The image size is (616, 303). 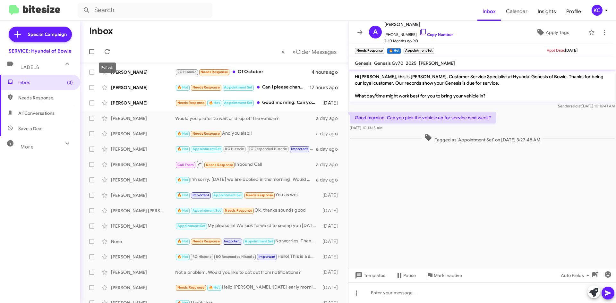 I want to click on div: KC, so click(x=597, y=10).